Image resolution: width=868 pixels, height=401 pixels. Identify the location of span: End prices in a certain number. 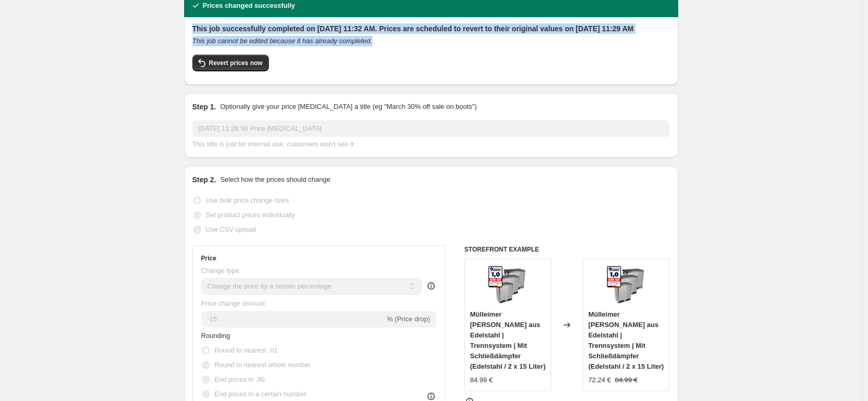
(260, 394).